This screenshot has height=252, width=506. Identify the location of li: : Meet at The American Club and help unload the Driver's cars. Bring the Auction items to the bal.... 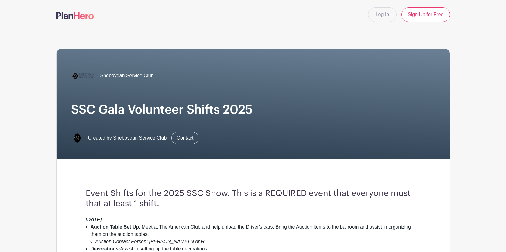
(255, 234).